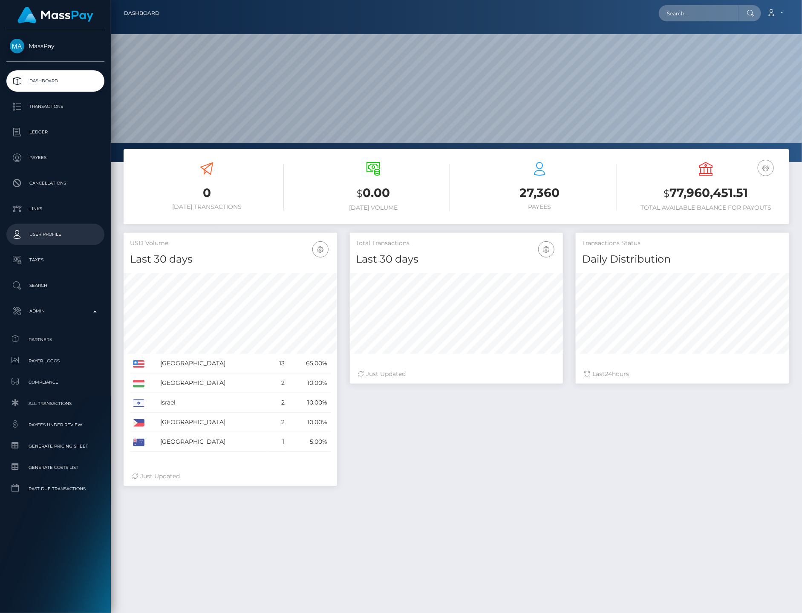 The width and height of the screenshot is (802, 613). I want to click on span: Generate Pricing Sheet, so click(55, 446).